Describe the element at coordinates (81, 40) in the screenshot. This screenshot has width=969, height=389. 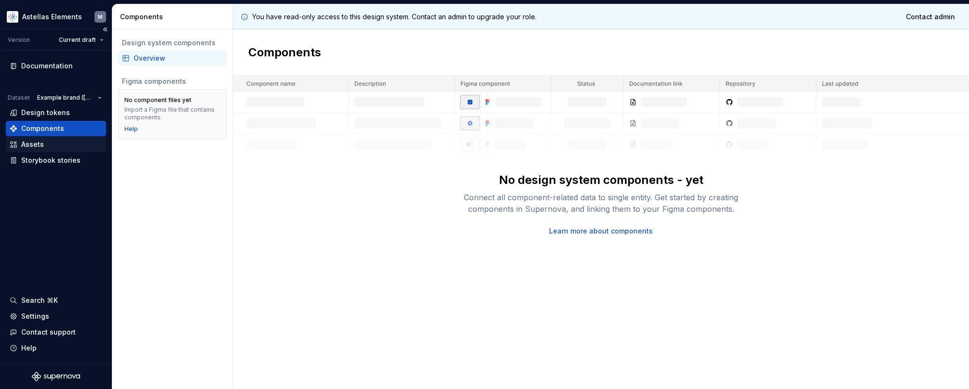
I see `button: Current draft` at that location.